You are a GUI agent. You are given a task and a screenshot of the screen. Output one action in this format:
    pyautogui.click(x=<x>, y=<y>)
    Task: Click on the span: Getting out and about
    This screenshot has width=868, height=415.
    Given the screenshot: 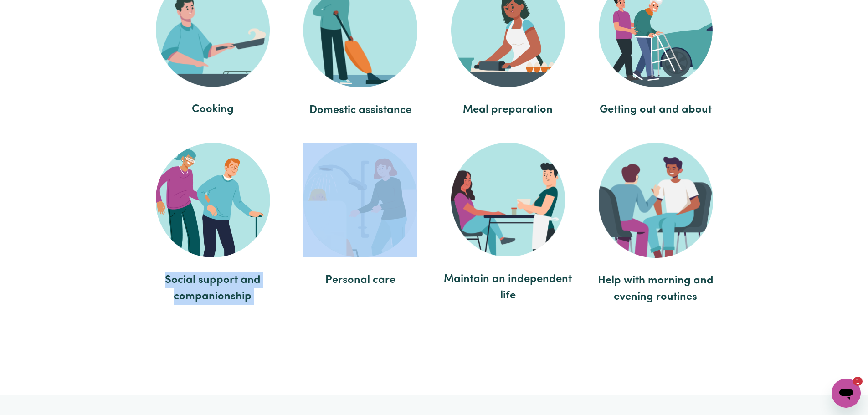 What is the action you would take?
    pyautogui.click(x=656, y=110)
    